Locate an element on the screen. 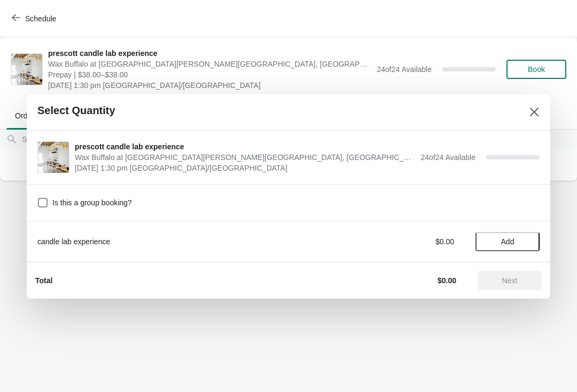  button: Close is located at coordinates (534, 112).